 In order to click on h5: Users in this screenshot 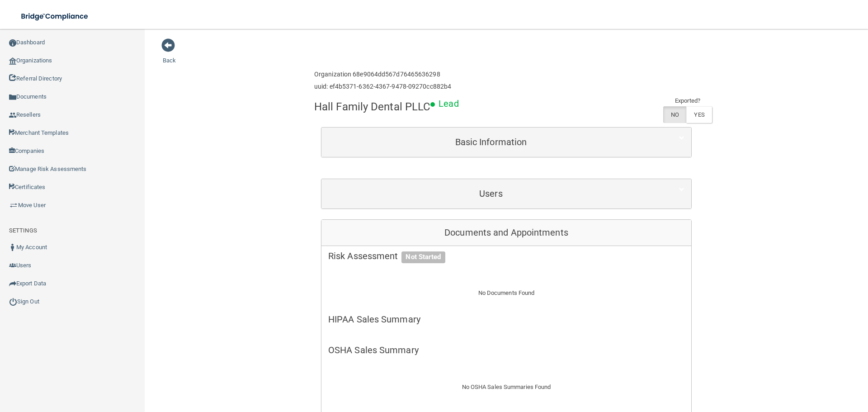, I will do `click(490, 194)`.